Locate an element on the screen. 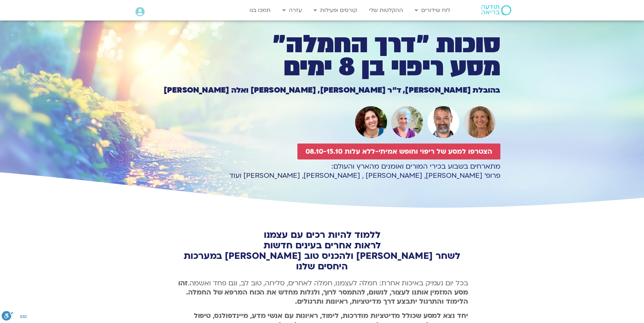 This screenshot has width=644, height=323. a: לוח שידורים is located at coordinates (433, 10).